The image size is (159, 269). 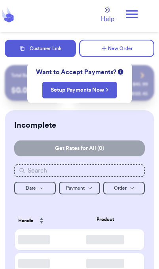 What do you see at coordinates (76, 72) in the screenshot?
I see `span: Want to Accept Payments?` at bounding box center [76, 72].